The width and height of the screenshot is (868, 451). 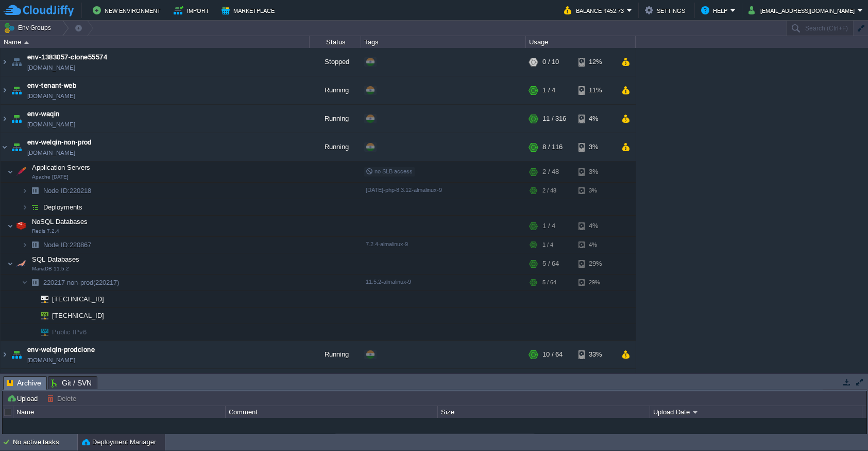 I want to click on div: Status, so click(x=336, y=41).